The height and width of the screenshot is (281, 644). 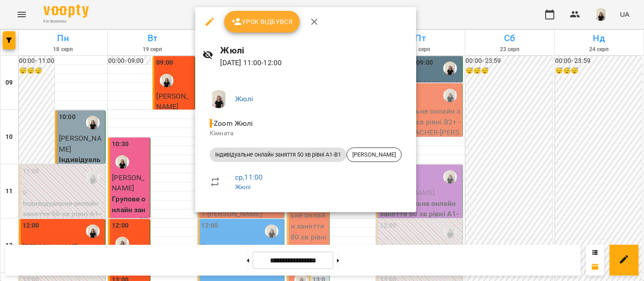 I want to click on a: ср , 11:00, so click(x=249, y=177).